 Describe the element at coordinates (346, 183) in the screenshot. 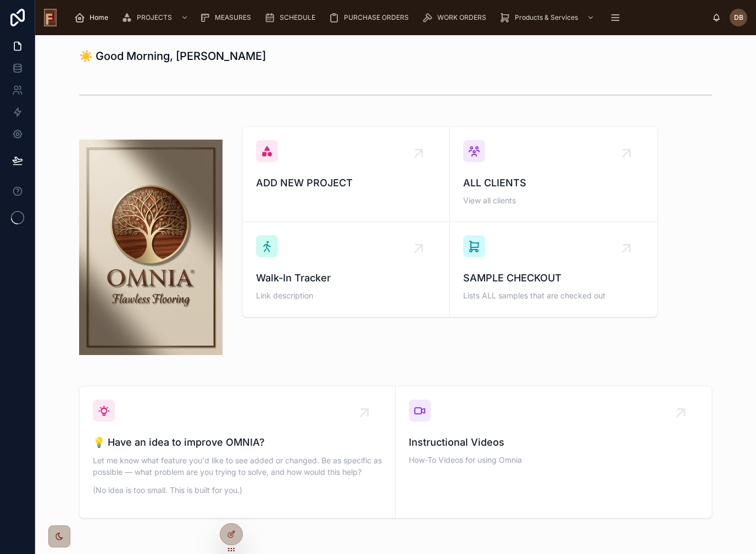

I see `span: ADD NEW PROJECT` at that location.